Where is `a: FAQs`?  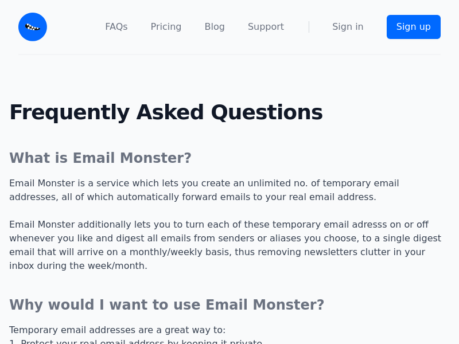
a: FAQs is located at coordinates (116, 27).